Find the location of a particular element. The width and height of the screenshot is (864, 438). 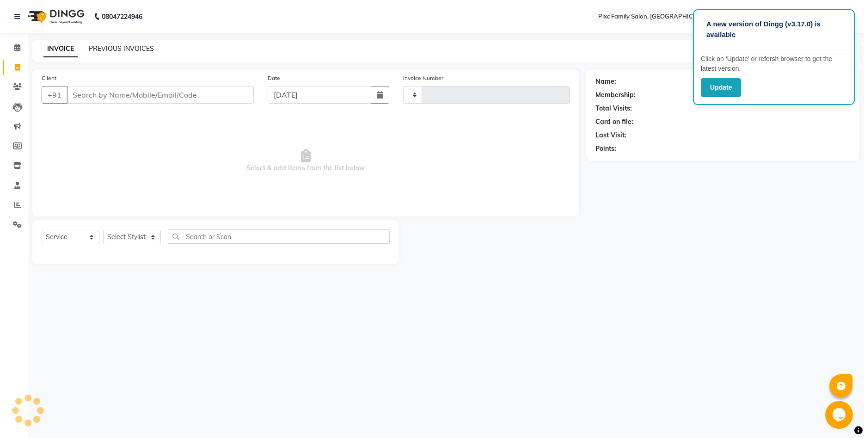

div: Total Visits: is located at coordinates (613, 108).